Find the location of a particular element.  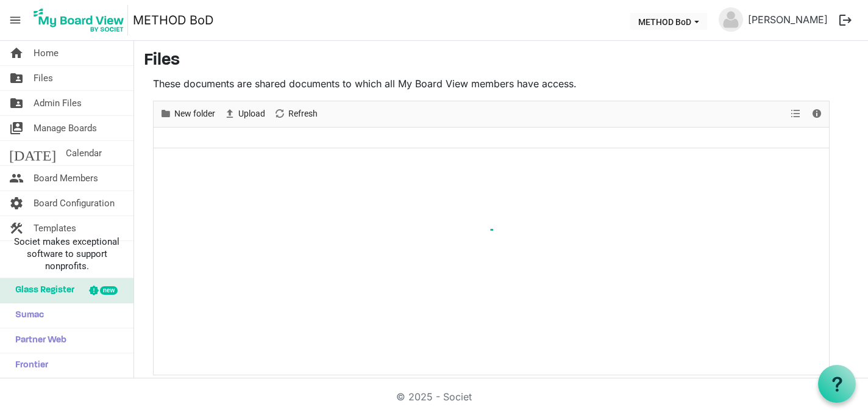

span: construction is located at coordinates (16, 228).